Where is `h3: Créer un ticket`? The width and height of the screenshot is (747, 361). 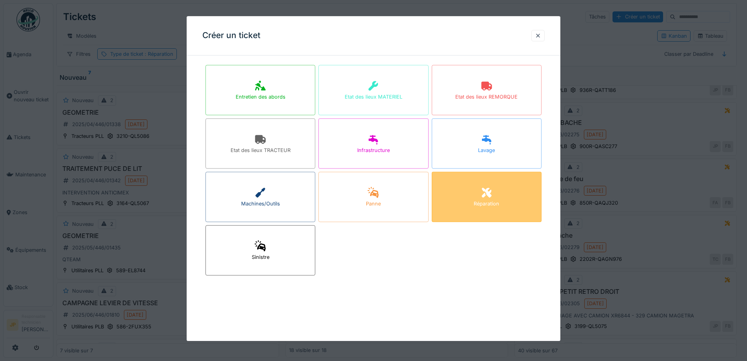
h3: Créer un ticket is located at coordinates (231, 35).